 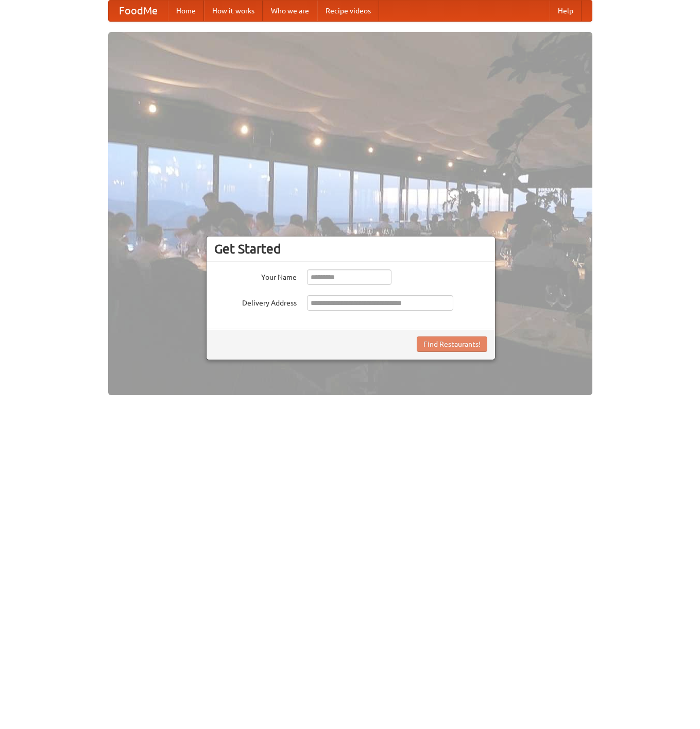 I want to click on a: Help, so click(x=565, y=11).